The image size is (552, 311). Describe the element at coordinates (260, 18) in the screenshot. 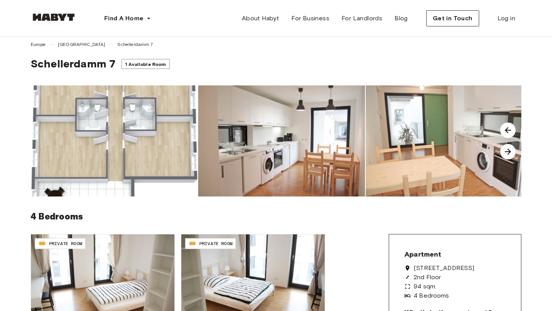

I see `a: About Habyt` at that location.